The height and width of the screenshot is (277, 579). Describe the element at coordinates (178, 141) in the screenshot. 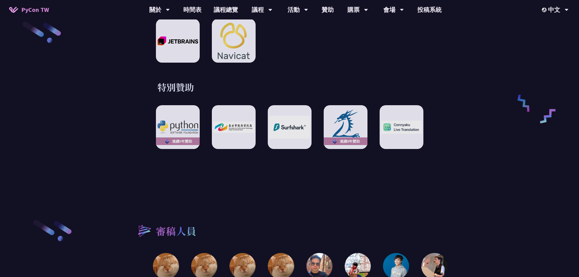

I see `div: 連續5年贊助` at that location.